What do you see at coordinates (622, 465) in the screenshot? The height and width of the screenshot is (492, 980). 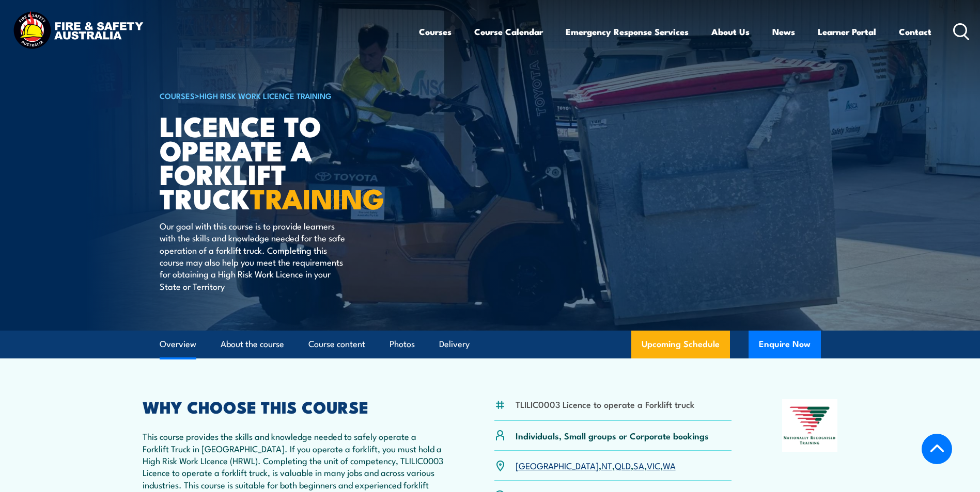 I see `a: QLD` at bounding box center [622, 465].